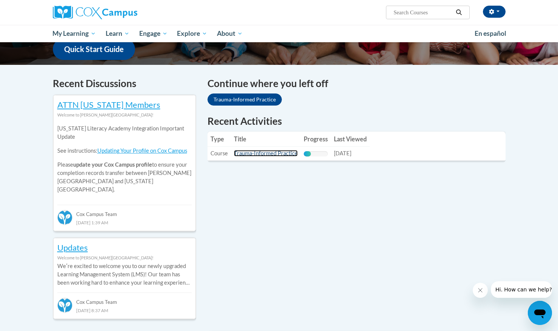 This screenshot has height=331, width=558. Describe the element at coordinates (491, 33) in the screenshot. I see `span: En español` at that location.